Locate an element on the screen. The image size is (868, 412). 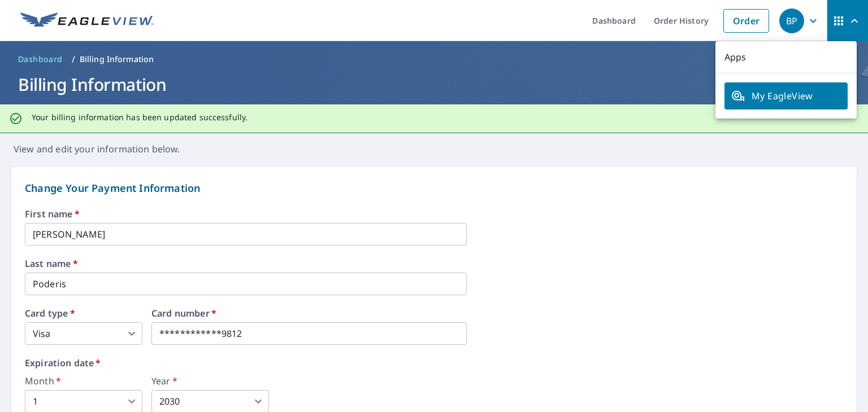
p: Your billing information has been updated successfully. is located at coordinates (140, 117).